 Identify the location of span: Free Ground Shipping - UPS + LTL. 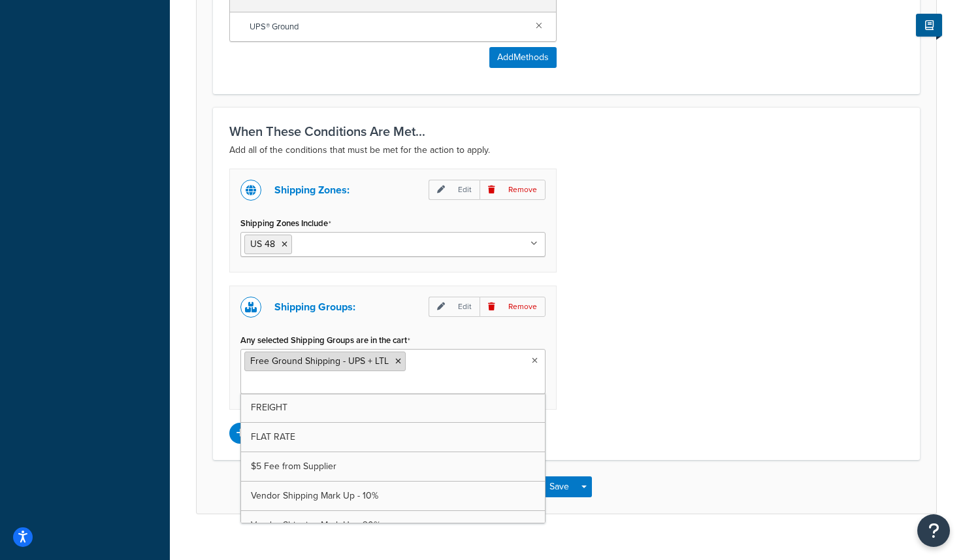
(320, 361).